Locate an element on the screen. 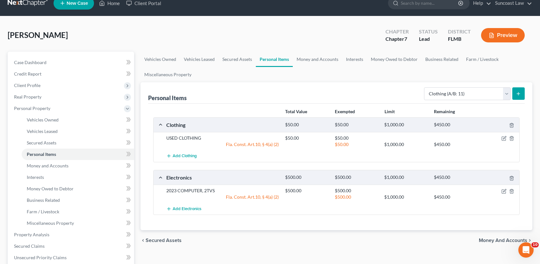 The width and height of the screenshot is (540, 264). div: Clothing is located at coordinates (222, 124).